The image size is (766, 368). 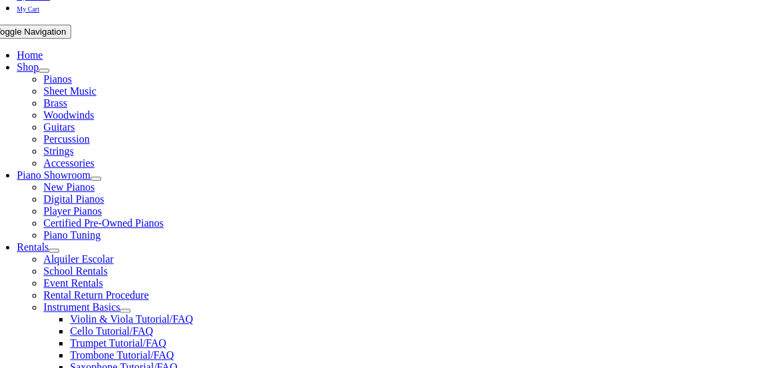 I want to click on a: Violin & Viola Tutorial/FAQ, so click(x=131, y=318).